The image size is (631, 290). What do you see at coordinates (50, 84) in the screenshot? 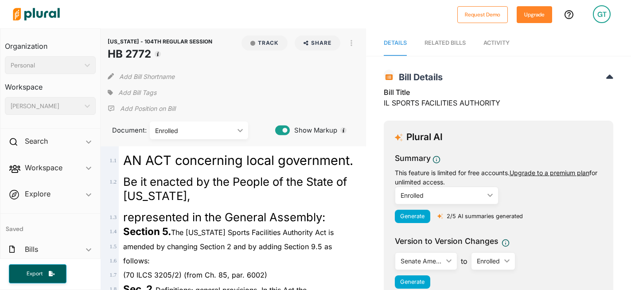
I see `h3: Workspace` at bounding box center [50, 84].